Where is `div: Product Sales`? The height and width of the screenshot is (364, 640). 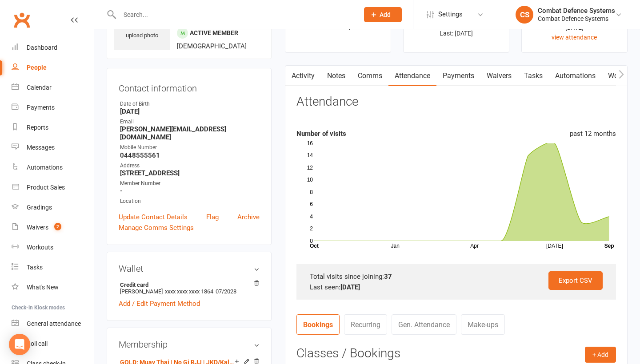
div: Product Sales is located at coordinates (46, 188).